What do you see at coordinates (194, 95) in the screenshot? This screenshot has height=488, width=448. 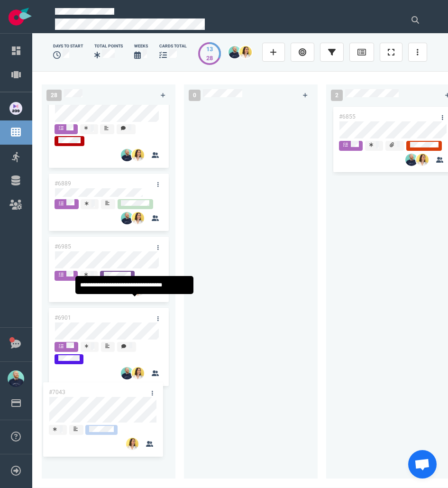 I see `span: 0` at bounding box center [194, 95].